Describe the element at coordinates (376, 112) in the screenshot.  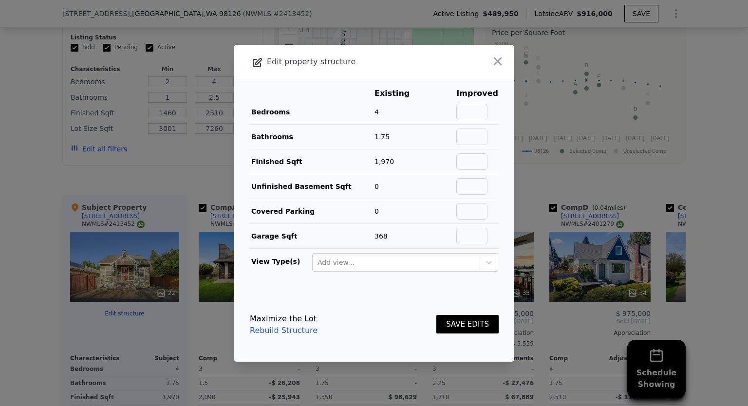
I see `span: 4` at that location.